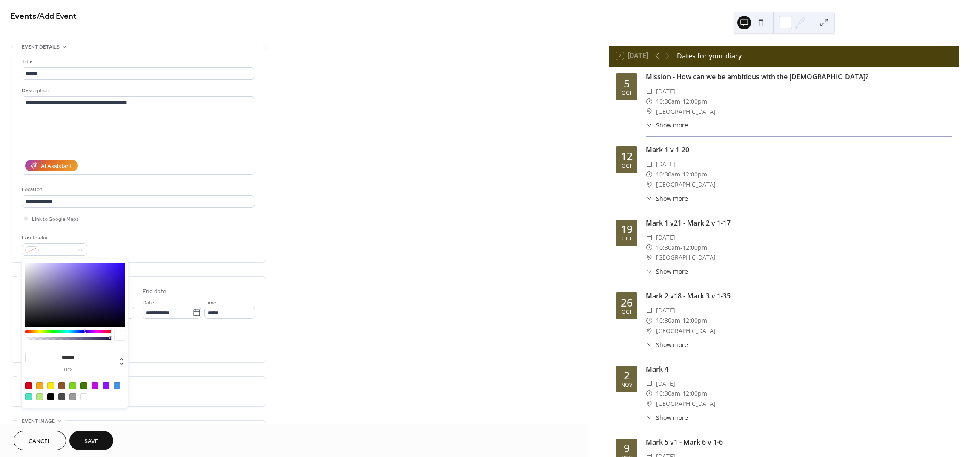 This screenshot has height=457, width=980. Describe the element at coordinates (40, 396) in the screenshot. I see `div: #B8E986` at that location.